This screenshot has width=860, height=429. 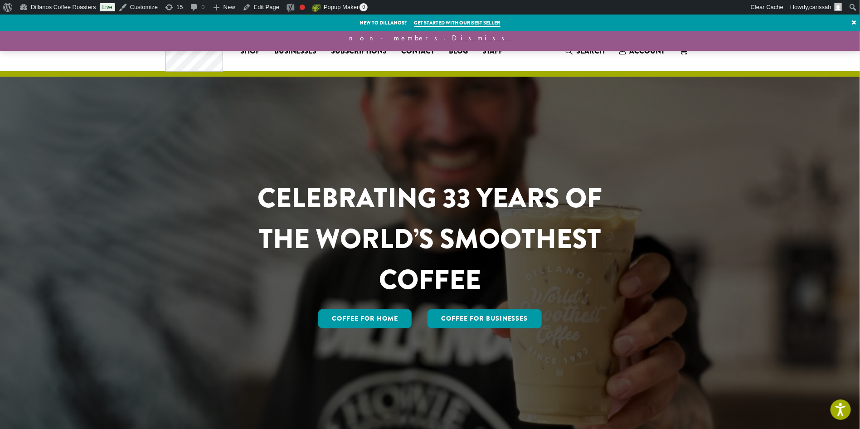 What do you see at coordinates (364, 7) in the screenshot?
I see `span: 0` at bounding box center [364, 7].